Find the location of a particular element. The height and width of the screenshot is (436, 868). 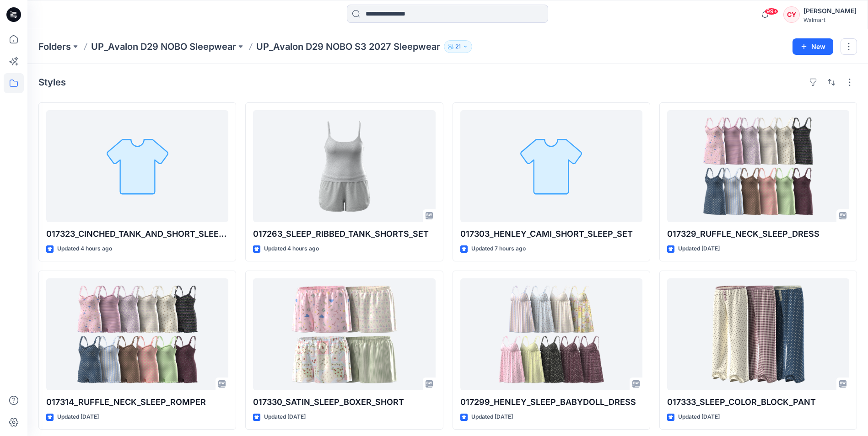

p: UP_Avalon D29 NOBO Sleepwear is located at coordinates (163, 47).